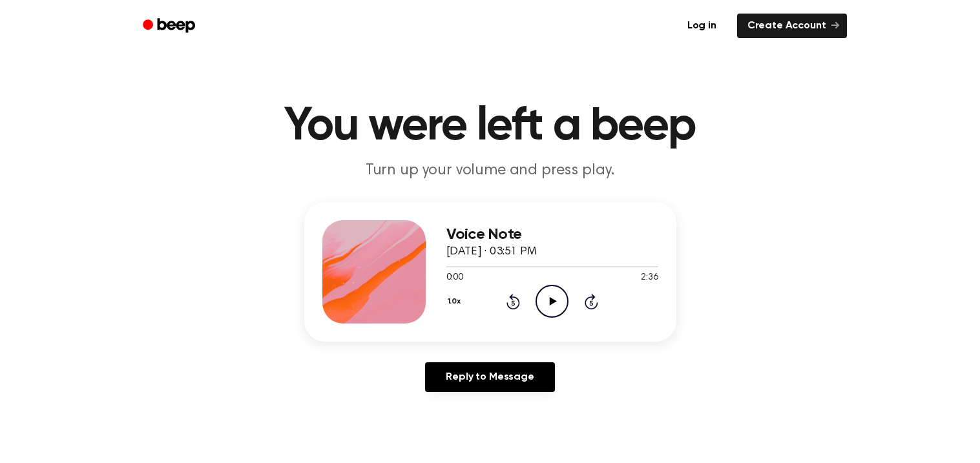 This screenshot has width=980, height=463. I want to click on span: 0:00, so click(455, 277).